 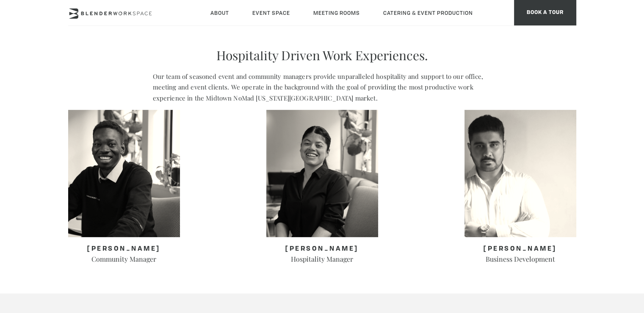 What do you see at coordinates (322, 87) in the screenshot?
I see `p: Our team of seasoned event and community managers provide unparalleled hospitality and support to...` at bounding box center [322, 87].